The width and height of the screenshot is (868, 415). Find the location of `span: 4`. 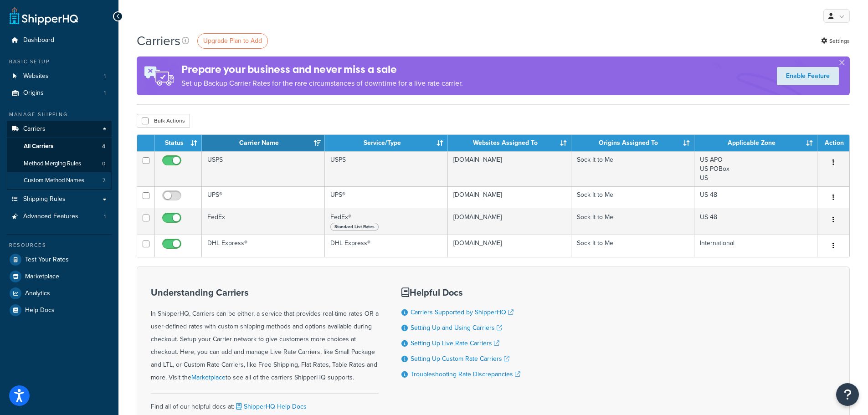

span: 4 is located at coordinates (103, 147).